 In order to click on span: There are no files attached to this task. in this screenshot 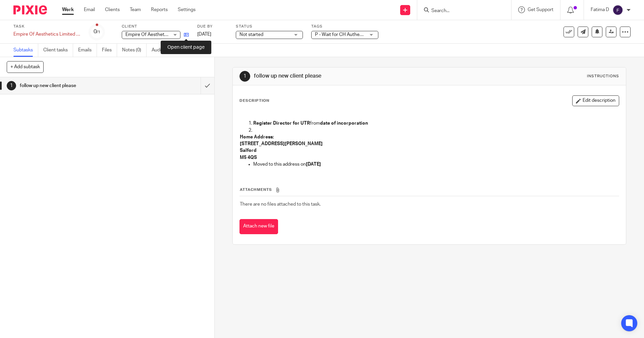, I will do `click(280, 204)`.